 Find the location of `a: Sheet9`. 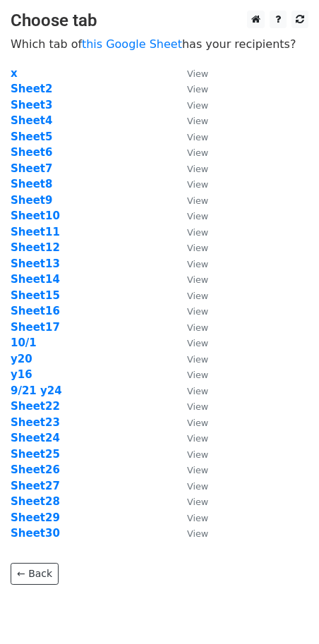

a: Sheet9 is located at coordinates (31, 201).